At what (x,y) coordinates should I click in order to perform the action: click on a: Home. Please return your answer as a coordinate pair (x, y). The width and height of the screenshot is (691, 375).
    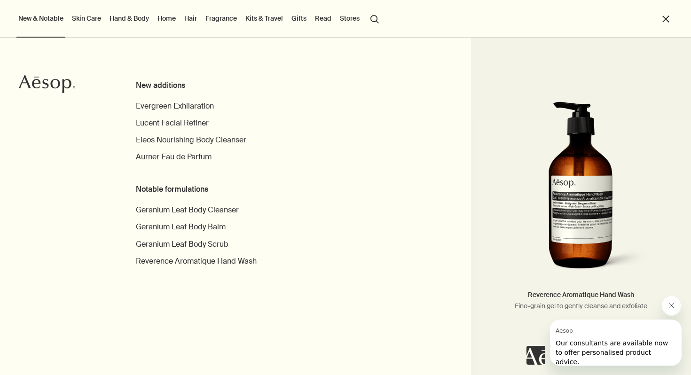
    Looking at the image, I should click on (166, 18).